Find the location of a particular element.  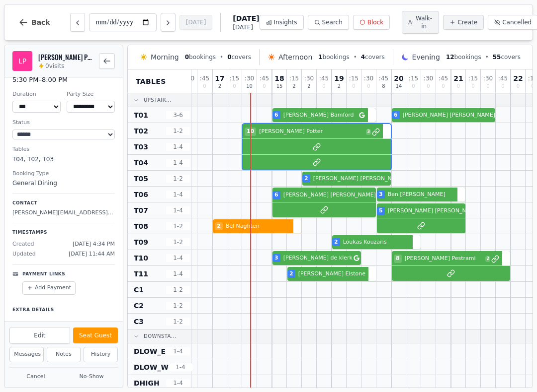

span: Cancelled is located at coordinates (517, 22).